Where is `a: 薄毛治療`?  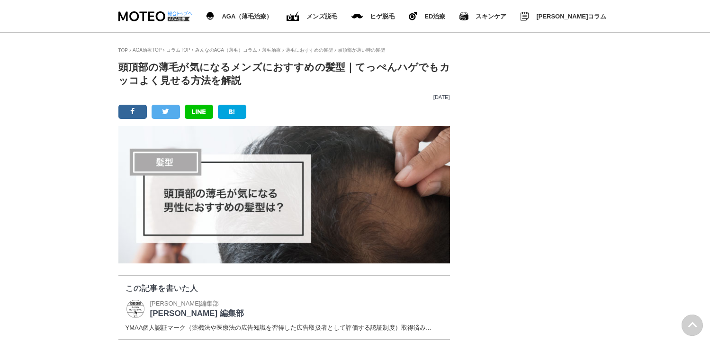 a: 薄毛治療 is located at coordinates (271, 50).